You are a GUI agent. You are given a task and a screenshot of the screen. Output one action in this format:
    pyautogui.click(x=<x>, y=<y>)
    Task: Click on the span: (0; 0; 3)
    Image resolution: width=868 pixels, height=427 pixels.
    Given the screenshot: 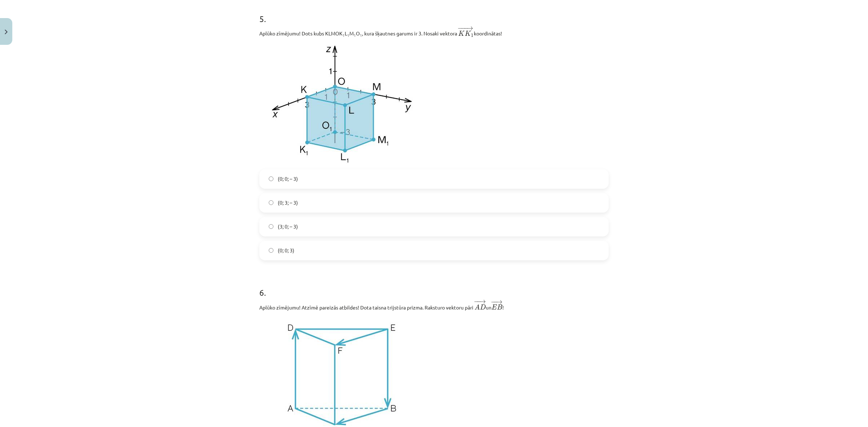 What is the action you would take?
    pyautogui.click(x=286, y=250)
    